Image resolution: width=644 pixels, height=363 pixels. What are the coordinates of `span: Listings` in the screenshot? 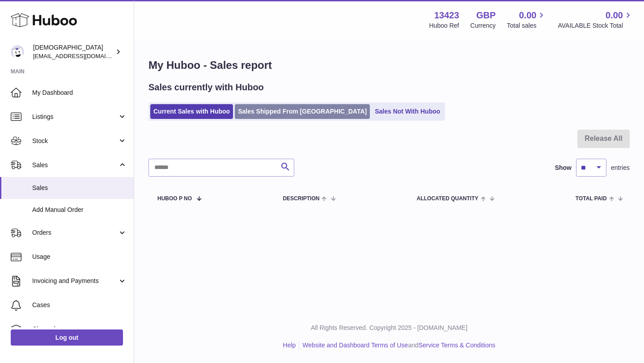 It's located at (75, 117).